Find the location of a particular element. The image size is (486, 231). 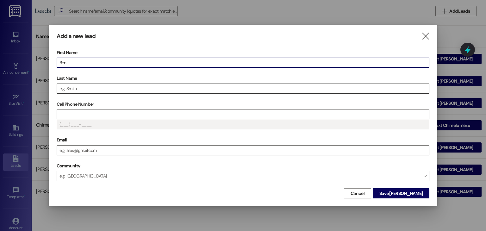

h3: Add a new lead is located at coordinates (76, 36).